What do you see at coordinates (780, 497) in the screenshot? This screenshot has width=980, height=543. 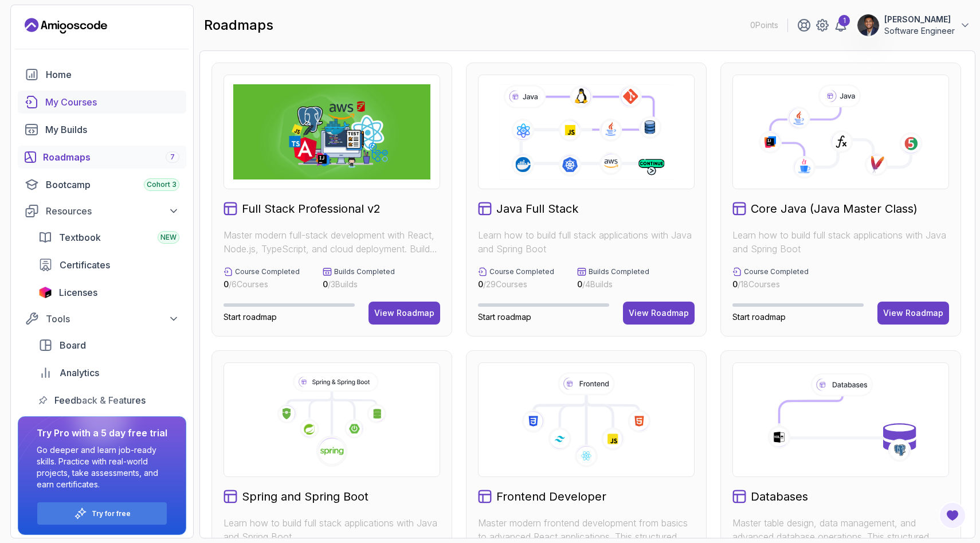 I see `h2: Databases` at bounding box center [780, 497].